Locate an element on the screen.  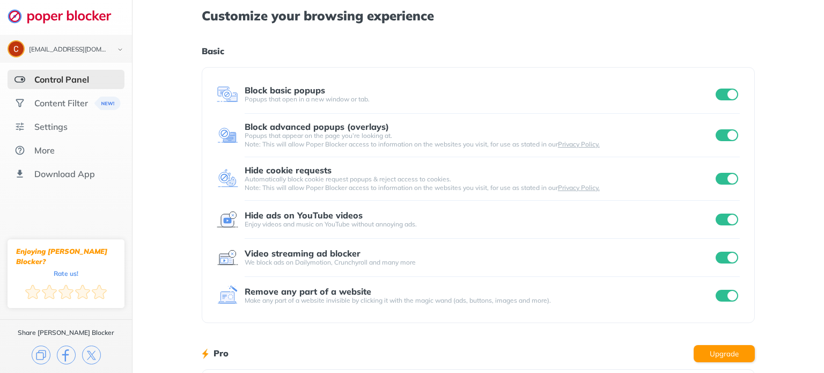
div: Enjoy videos and music on YouTube without annoying ads. is located at coordinates (479, 224).